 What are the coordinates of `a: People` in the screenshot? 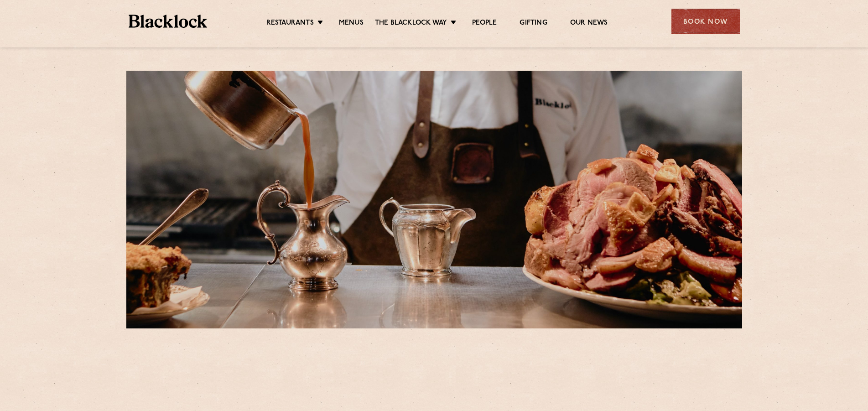 It's located at (484, 24).